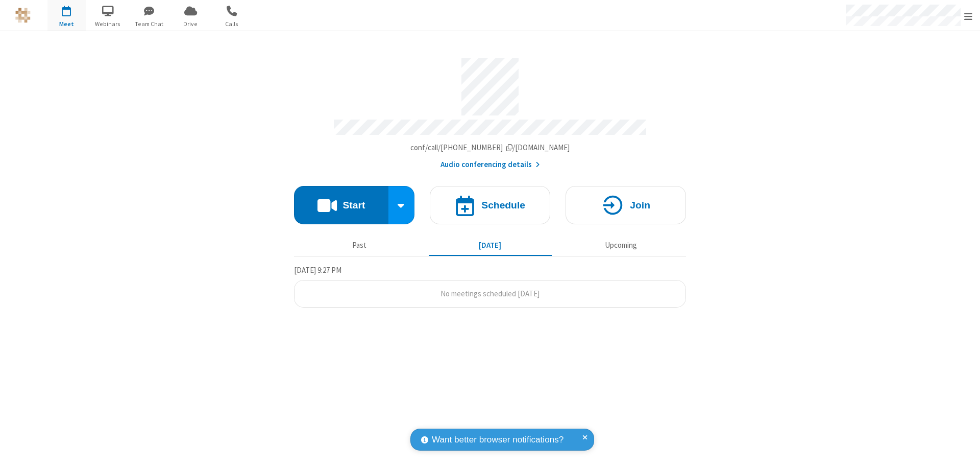 The height and width of the screenshot is (468, 980). What do you see at coordinates (190, 24) in the screenshot?
I see `span: Drive` at bounding box center [190, 24].